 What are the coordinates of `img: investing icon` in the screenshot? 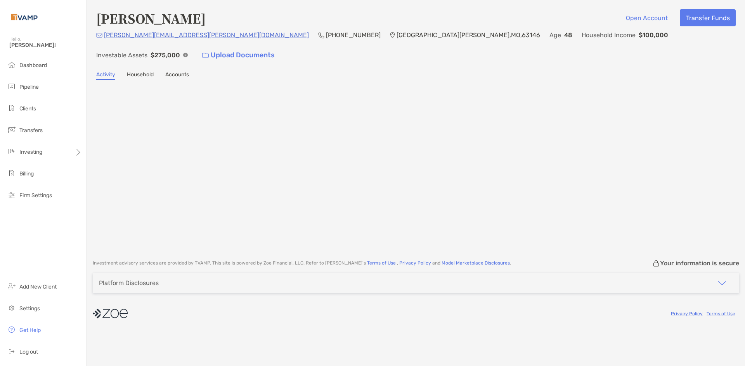 It's located at (12, 152).